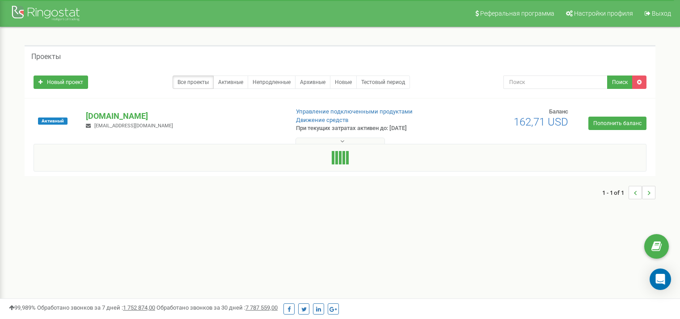 This screenshot has width=680, height=319. What do you see at coordinates (271, 82) in the screenshot?
I see `a: Непродленные` at bounding box center [271, 82].